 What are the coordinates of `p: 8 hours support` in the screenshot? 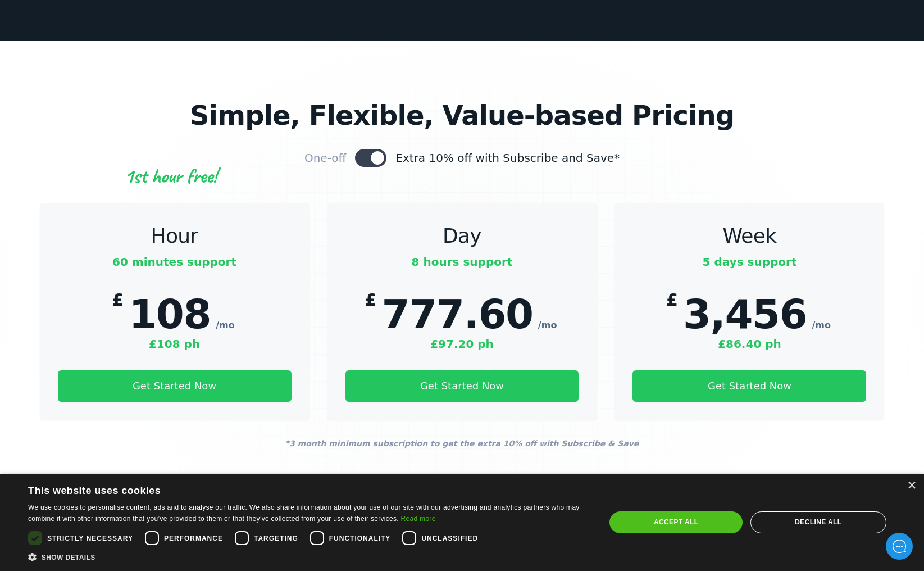 It's located at (462, 262).